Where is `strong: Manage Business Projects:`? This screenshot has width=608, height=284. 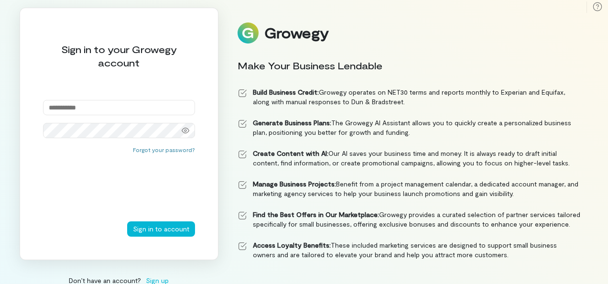 strong: Manage Business Projects: is located at coordinates (295, 184).